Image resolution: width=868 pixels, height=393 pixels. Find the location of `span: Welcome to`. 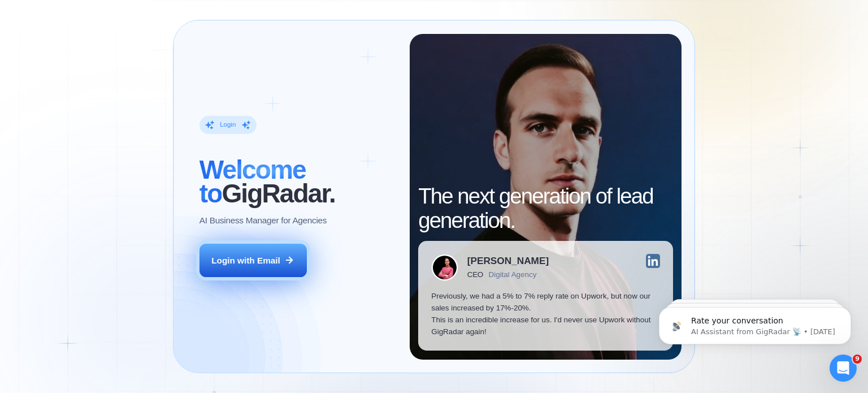

span: Welcome to is located at coordinates (253, 181).